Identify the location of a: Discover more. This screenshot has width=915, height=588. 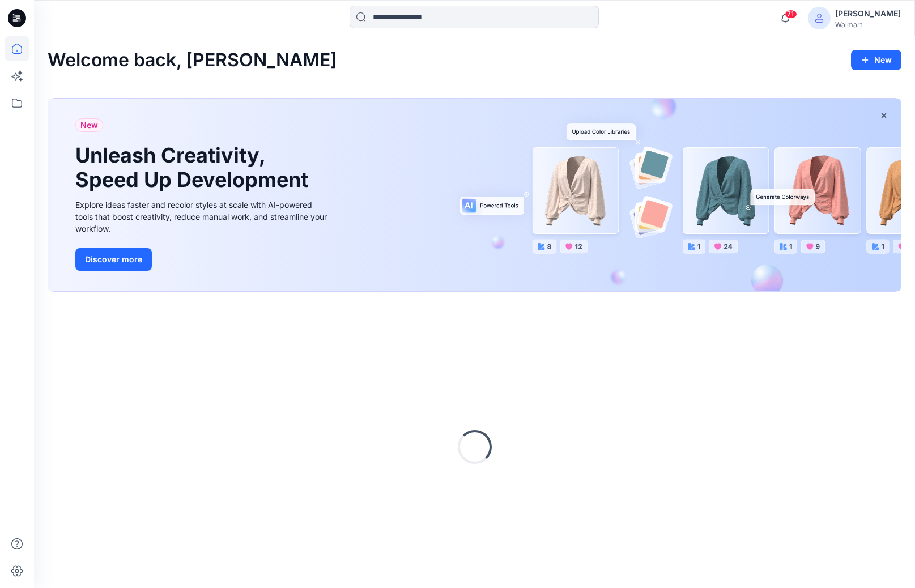
(203, 259).